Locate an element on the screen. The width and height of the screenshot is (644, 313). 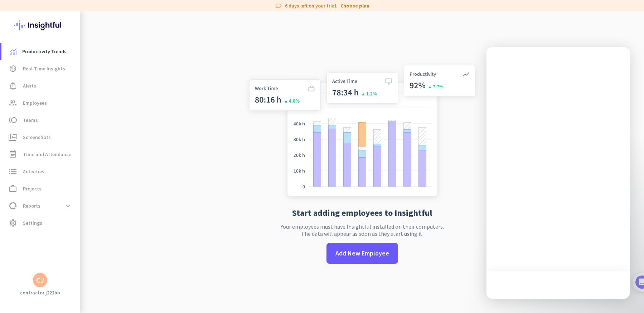
a: data_usageReportsexpand_more is located at coordinates (41, 206).